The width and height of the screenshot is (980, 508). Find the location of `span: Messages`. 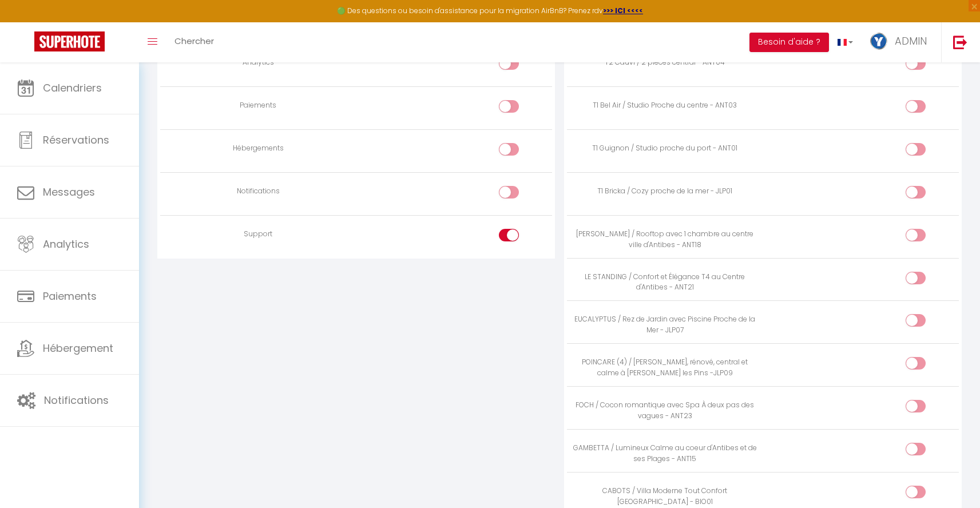

span: Messages is located at coordinates (68, 191).